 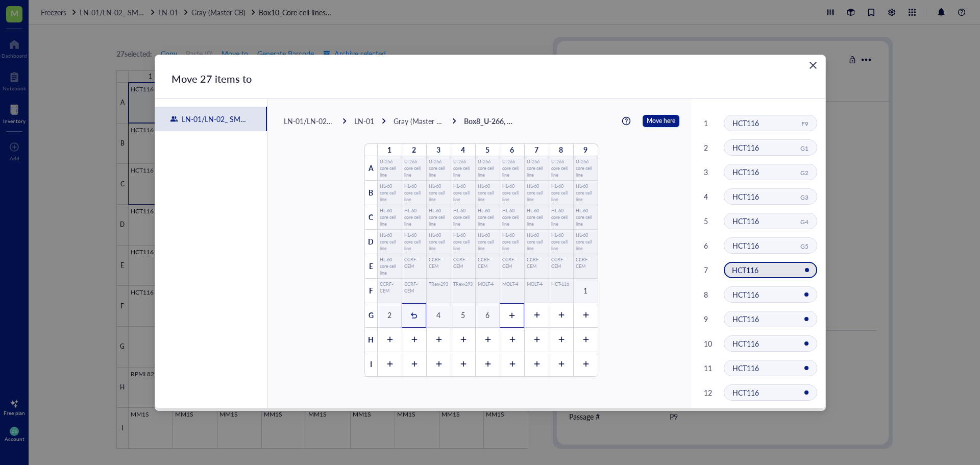 What do you see at coordinates (371, 340) in the screenshot?
I see `div: H` at bounding box center [371, 340].